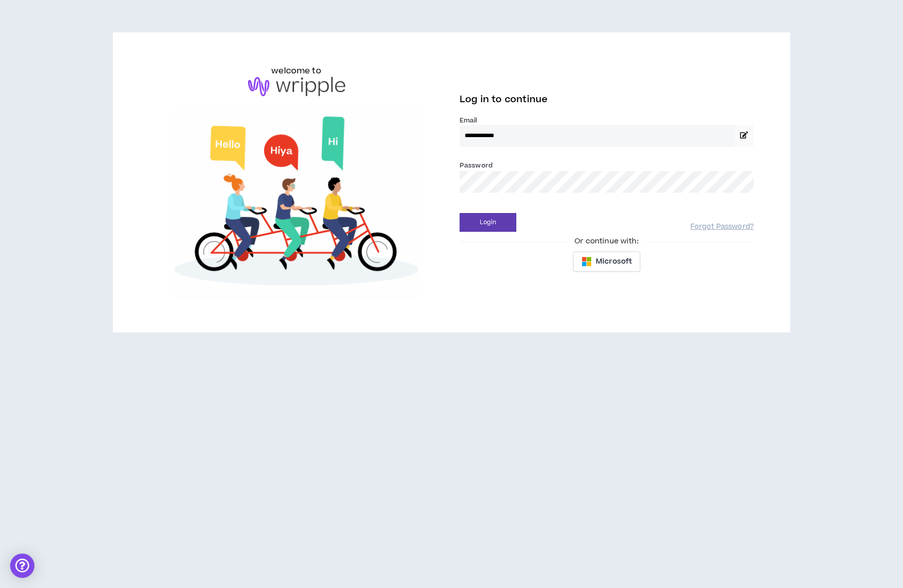  What do you see at coordinates (503, 99) in the screenshot?
I see `span: Log in to continue` at bounding box center [503, 99].